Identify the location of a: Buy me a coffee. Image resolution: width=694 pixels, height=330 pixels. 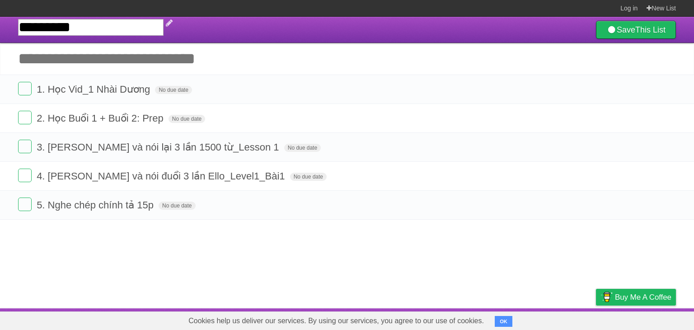
(636, 297).